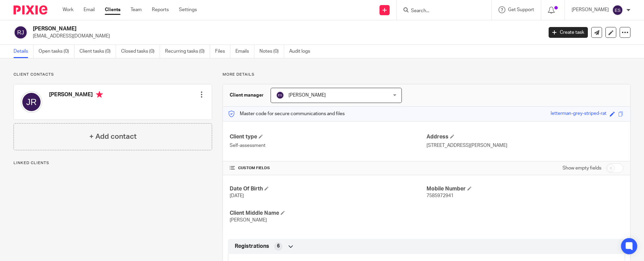 Image resolution: width=644 pixels, height=261 pixels. I want to click on a: Team, so click(136, 10).